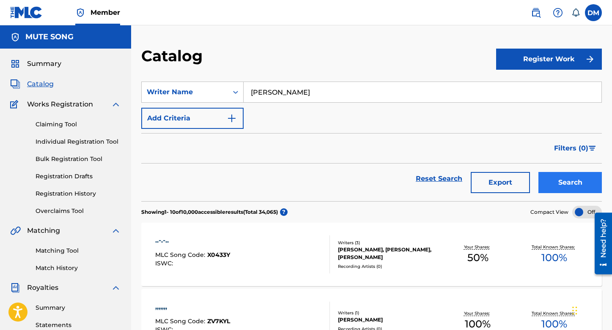 The width and height of the screenshot is (612, 330). What do you see at coordinates (192, 118) in the screenshot?
I see `button: Add Criteria` at bounding box center [192, 118].